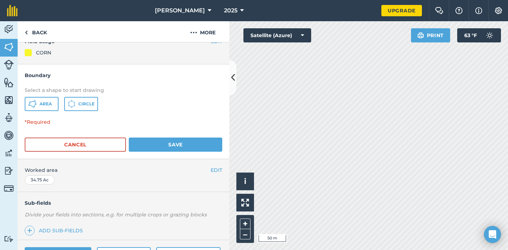  What do you see at coordinates (86, 104) in the screenshot?
I see `span: Circle` at bounding box center [86, 104].